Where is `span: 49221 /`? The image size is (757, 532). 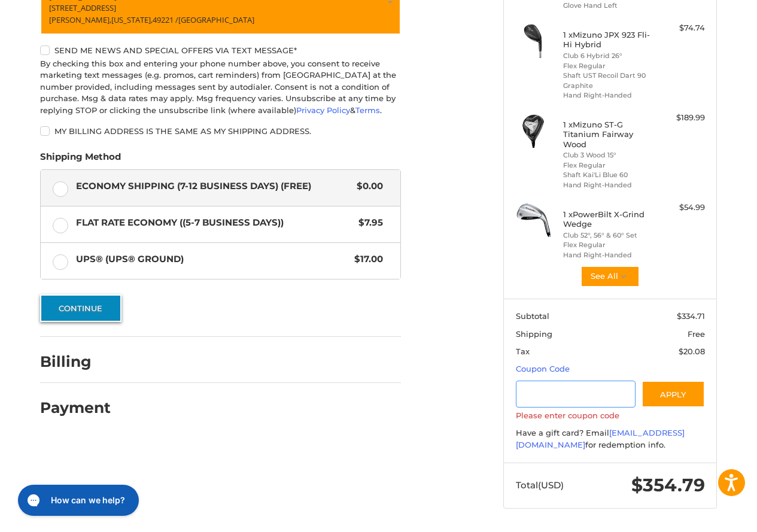 span: 49221 / is located at coordinates (165, 20).